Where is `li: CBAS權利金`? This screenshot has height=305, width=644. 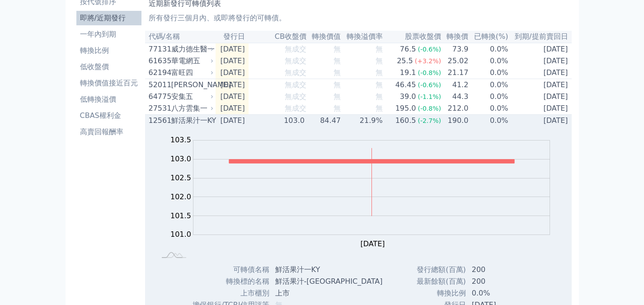
li: CBAS權利金 is located at coordinates (109, 116).